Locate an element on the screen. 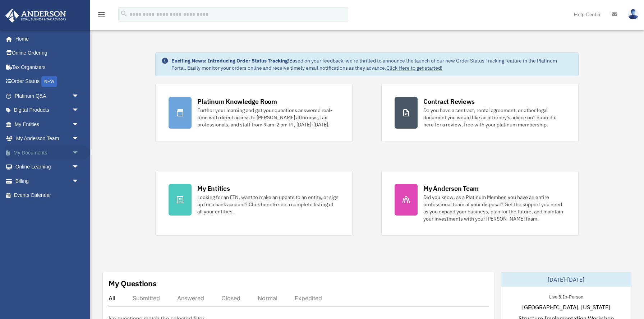 The height and width of the screenshot is (319, 644). a: Order StatusNEW is located at coordinates (48, 82).